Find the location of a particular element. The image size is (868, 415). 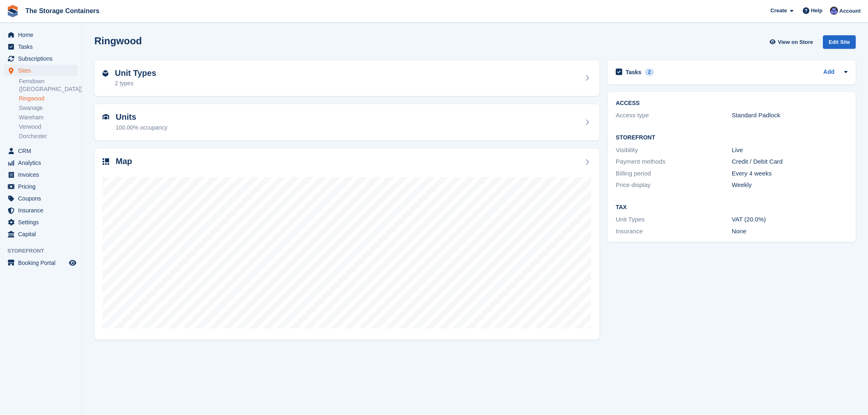

div: VAT (20.0%) is located at coordinates (789, 219).